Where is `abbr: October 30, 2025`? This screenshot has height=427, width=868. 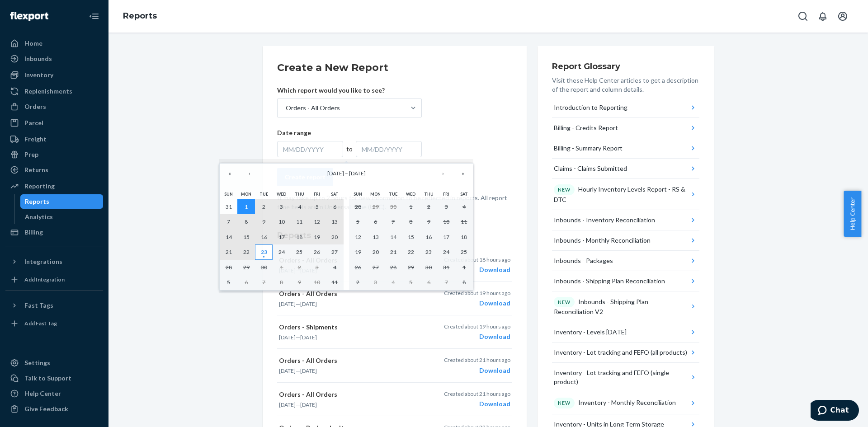 abbr: October 30, 2025 is located at coordinates (429, 268).